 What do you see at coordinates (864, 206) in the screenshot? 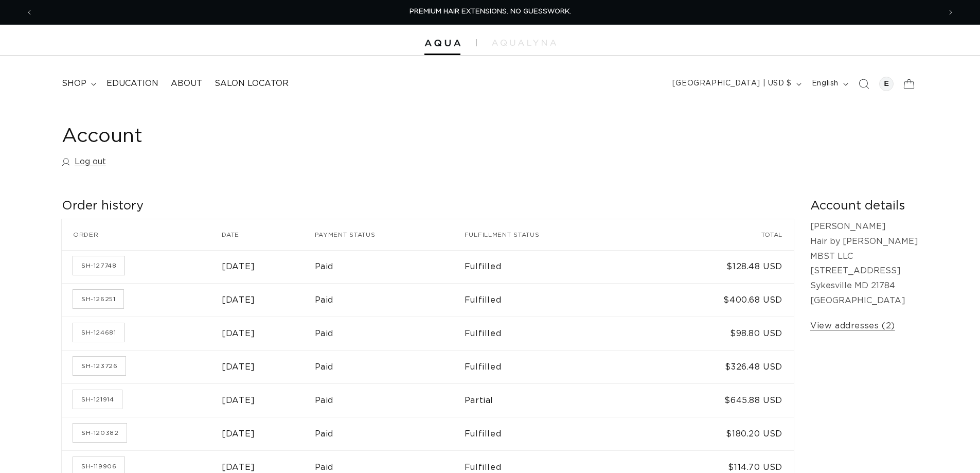
I see `h2: Account details` at bounding box center [864, 206].